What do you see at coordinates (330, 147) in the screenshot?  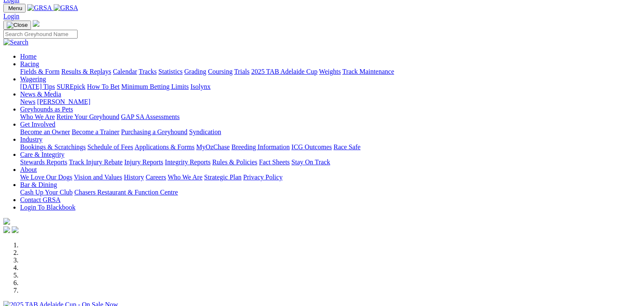 I see `div: Industry` at bounding box center [330, 147].